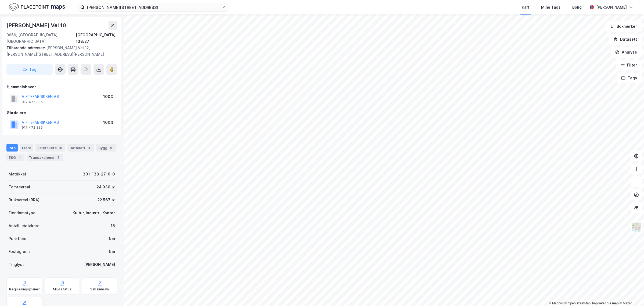 This screenshot has height=306, width=644. What do you see at coordinates (29, 69) in the screenshot?
I see `button: Tag` at bounding box center [29, 69].